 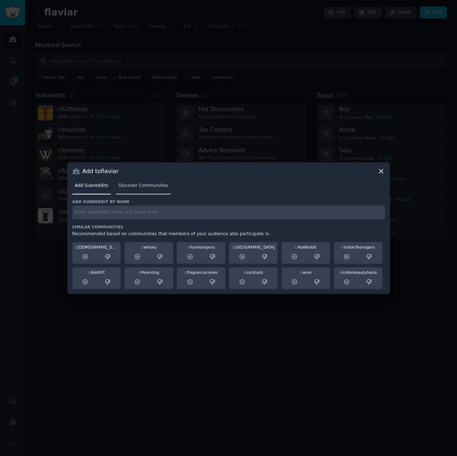 What do you see at coordinates (358, 272) in the screenshot?
I see `div: indianbeautyhauls` at bounding box center [358, 272].